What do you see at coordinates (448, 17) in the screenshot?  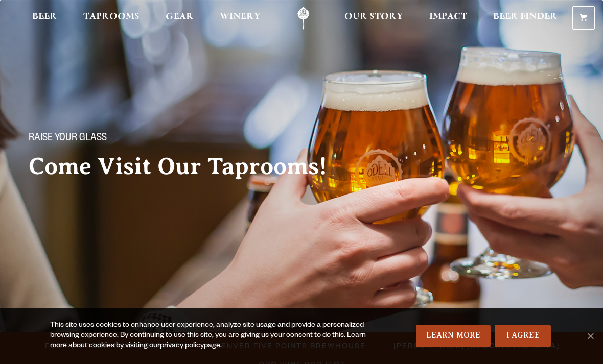 I see `span: Impact` at bounding box center [448, 17].